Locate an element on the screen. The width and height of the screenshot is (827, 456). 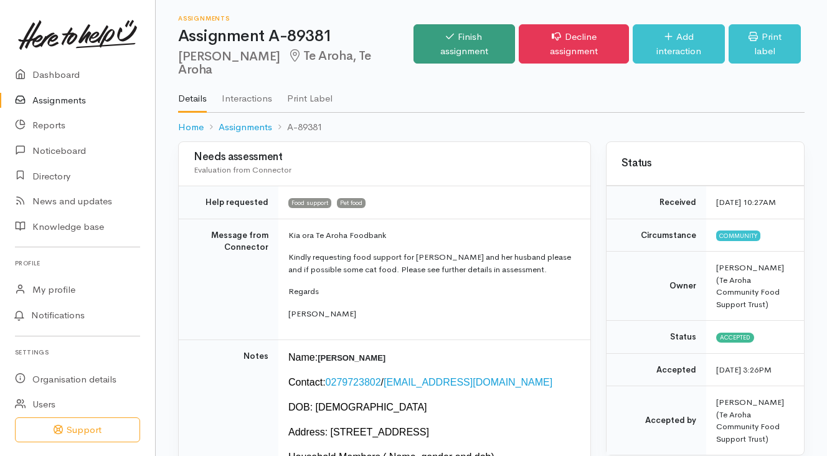
h3: Status is located at coordinates (705, 163).